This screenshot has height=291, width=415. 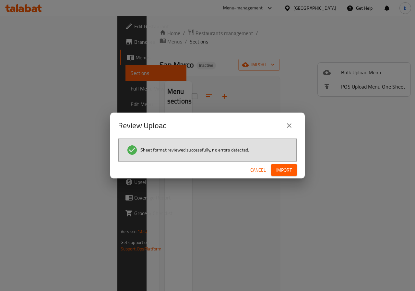 I want to click on button: Import, so click(x=284, y=170).